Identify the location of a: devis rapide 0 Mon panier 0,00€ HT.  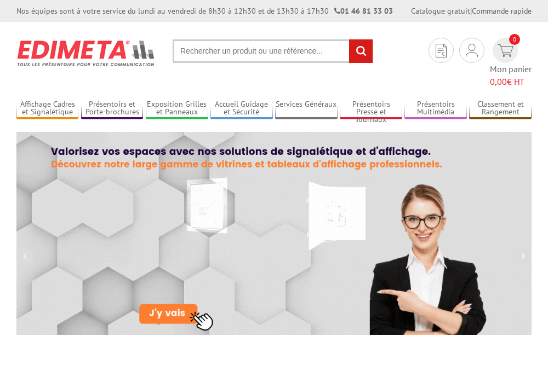
(511, 63).